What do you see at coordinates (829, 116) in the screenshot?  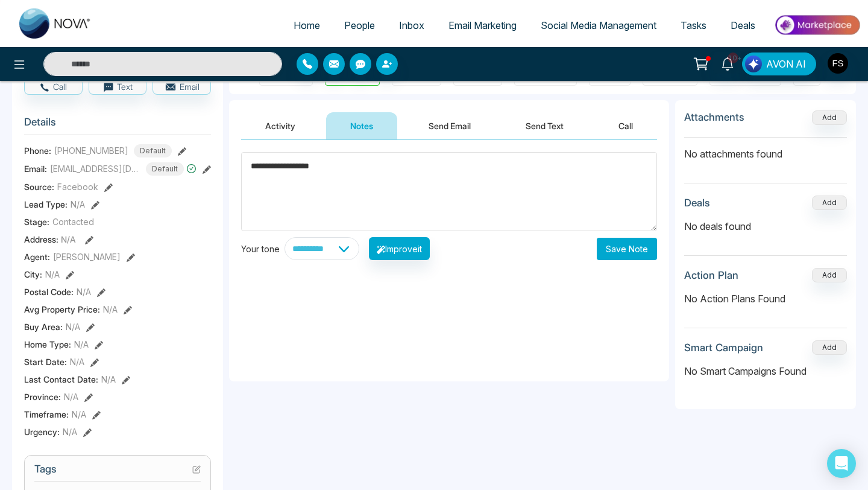 I see `span: Add` at bounding box center [829, 116].